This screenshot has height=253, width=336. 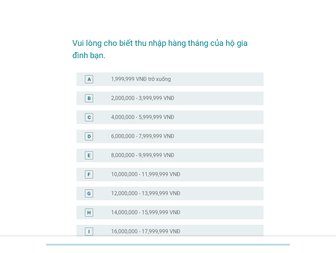 What do you see at coordinates (146, 212) in the screenshot?
I see `label: 14,000,000 - 15,999,999 VNĐ` at bounding box center [146, 212].